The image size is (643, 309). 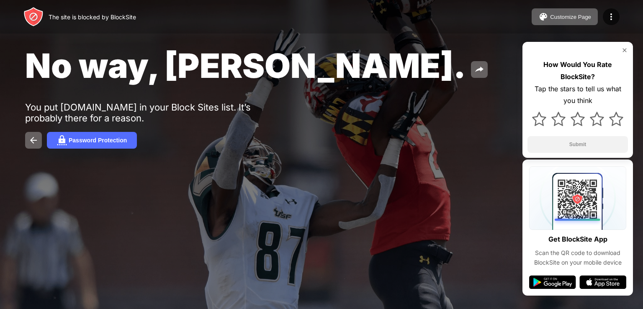 What do you see at coordinates (33, 17) in the screenshot?
I see `img: header-logo.svg` at bounding box center [33, 17].